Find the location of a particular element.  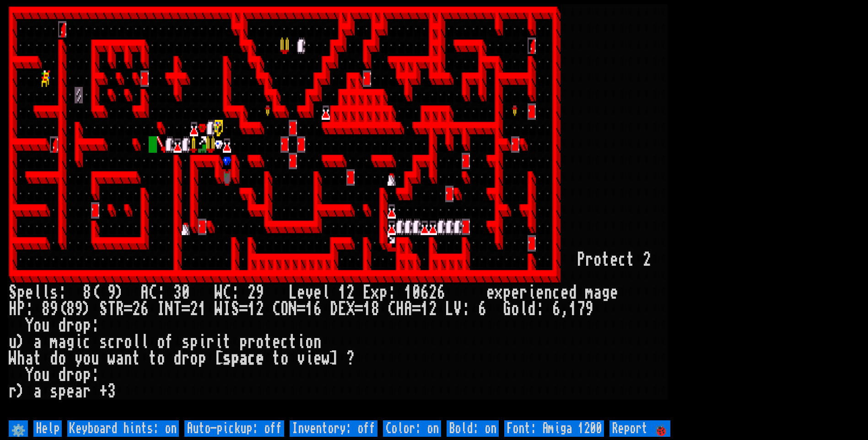

div: 0 is located at coordinates (186, 293).